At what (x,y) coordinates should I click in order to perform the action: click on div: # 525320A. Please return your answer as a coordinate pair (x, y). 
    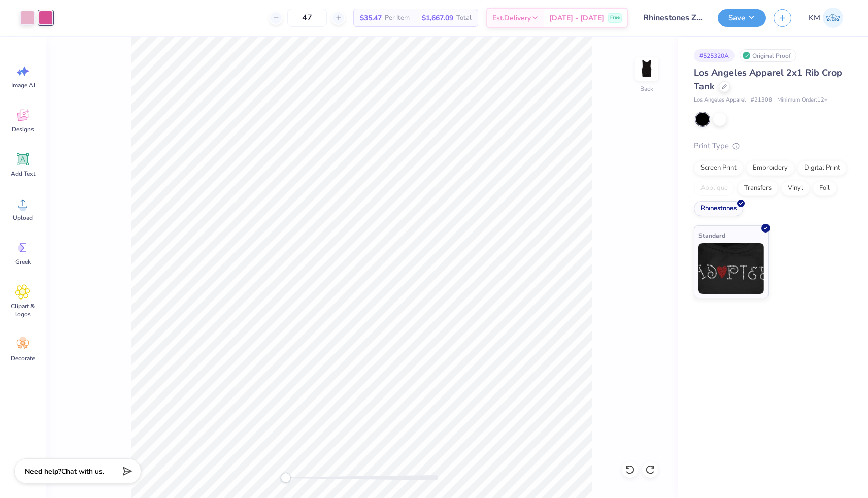
    Looking at the image, I should click on (714, 56).